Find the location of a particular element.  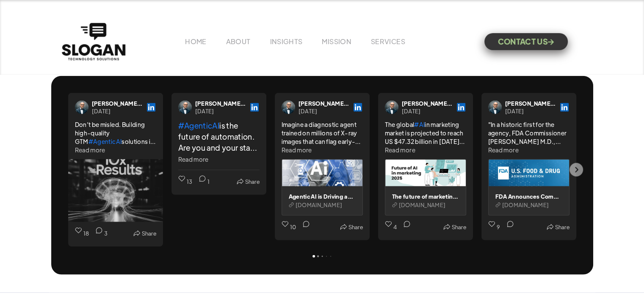

a: FDA Announces Completion of First AI-Assisted Scientific Review Pilot and Aggressive Agency-Wide ... is located at coordinates (529, 187).